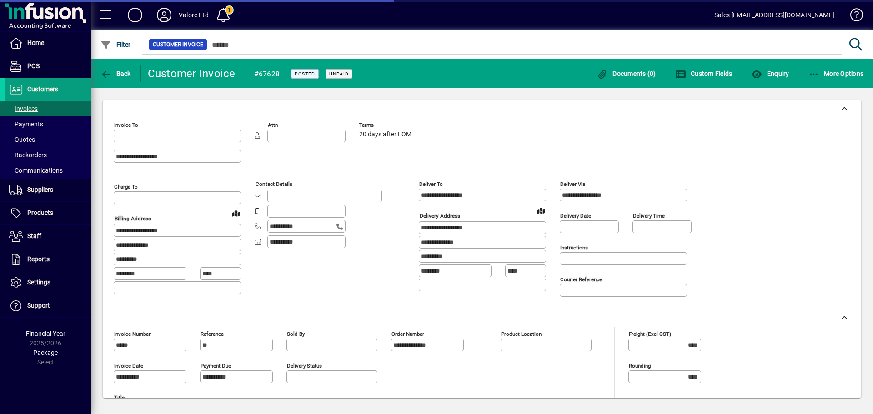  What do you see at coordinates (339, 74) in the screenshot?
I see `span: Unpaid` at bounding box center [339, 74].